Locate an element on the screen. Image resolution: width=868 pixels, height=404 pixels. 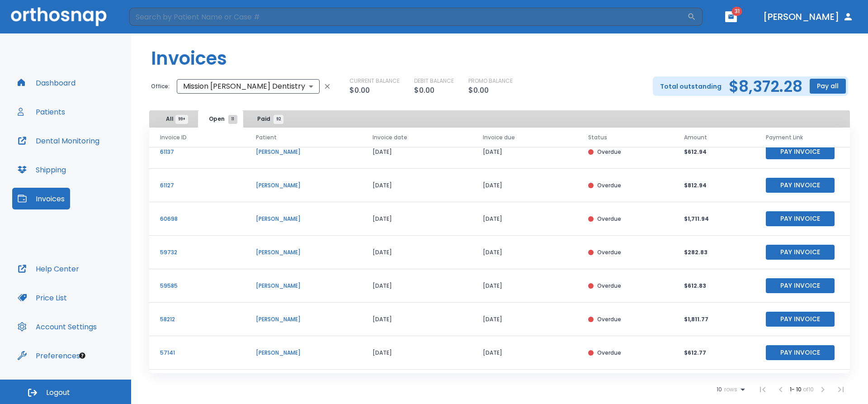
div: Tooltip anchor is located at coordinates (82, 356).